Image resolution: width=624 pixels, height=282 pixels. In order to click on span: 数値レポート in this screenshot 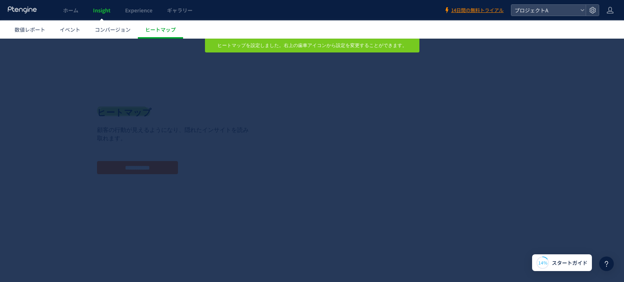, I will do `click(30, 30)`.